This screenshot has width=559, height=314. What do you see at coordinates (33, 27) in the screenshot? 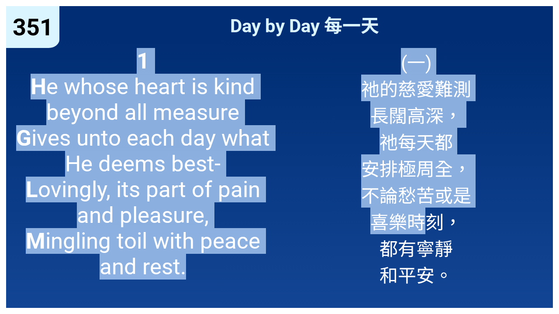
I see `span: 351` at bounding box center [33, 27].